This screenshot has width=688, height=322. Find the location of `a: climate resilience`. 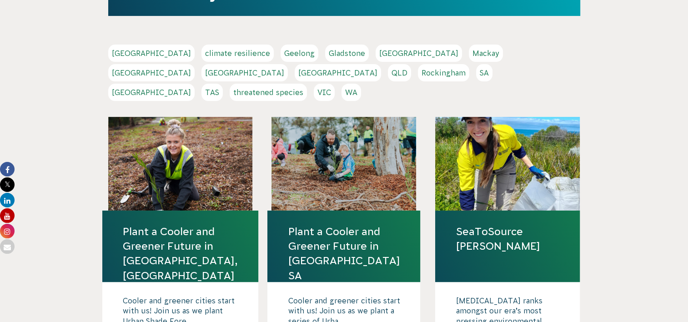

a: climate resilience is located at coordinates (237, 53).